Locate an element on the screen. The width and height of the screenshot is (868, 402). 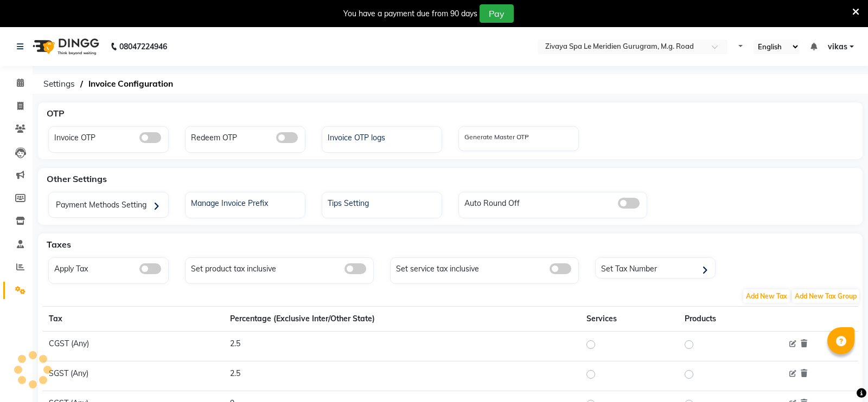
b: 08047224946 is located at coordinates (143, 47).